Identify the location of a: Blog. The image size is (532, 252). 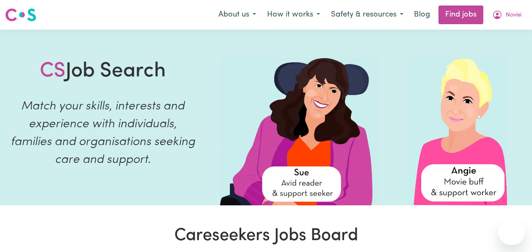
(422, 15).